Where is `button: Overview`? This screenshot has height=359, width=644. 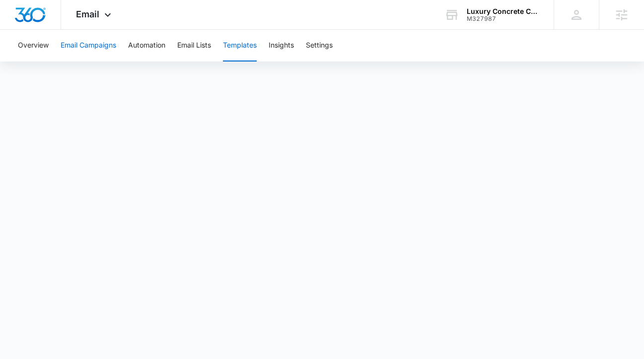 button: Overview is located at coordinates (34, 46).